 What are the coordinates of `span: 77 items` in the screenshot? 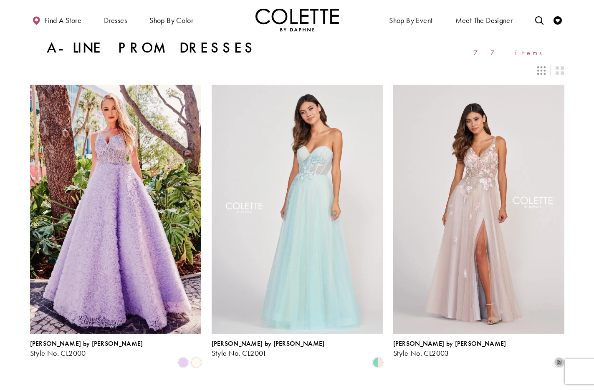 It's located at (510, 53).